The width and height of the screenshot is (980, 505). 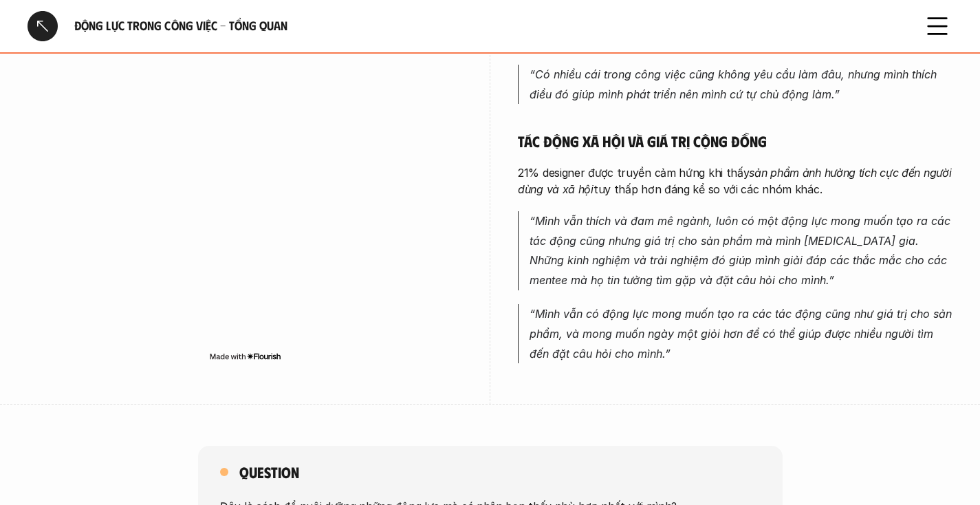 What do you see at coordinates (245, 356) in the screenshot?
I see `img: Made with Flourish` at bounding box center [245, 356].